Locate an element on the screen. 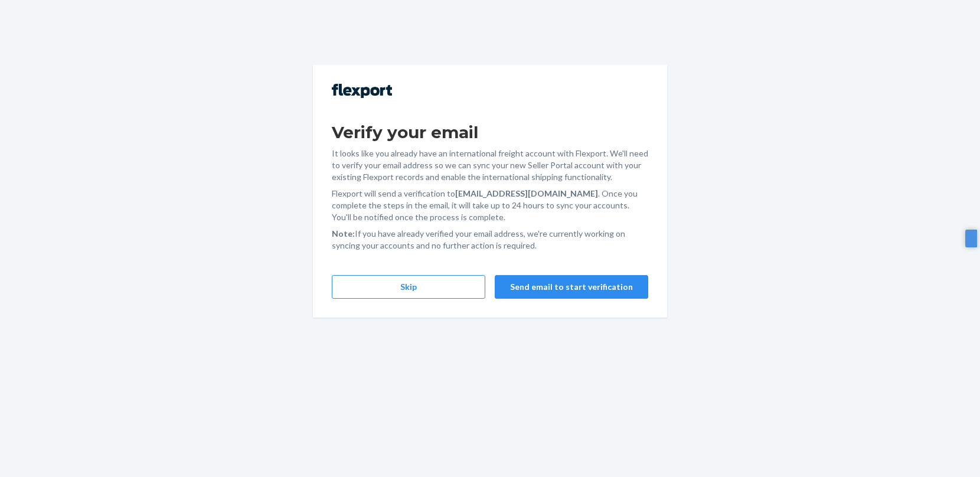 This screenshot has height=477, width=980. p: If you have already verified your email address, we're currently working on syncing your accounts... is located at coordinates (490, 239).